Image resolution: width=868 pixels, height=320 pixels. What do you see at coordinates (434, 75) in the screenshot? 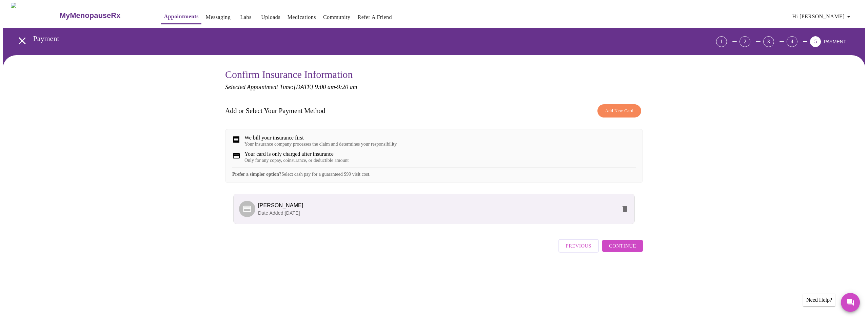
I see `h3: Confirm Insurance Information` at bounding box center [434, 75].